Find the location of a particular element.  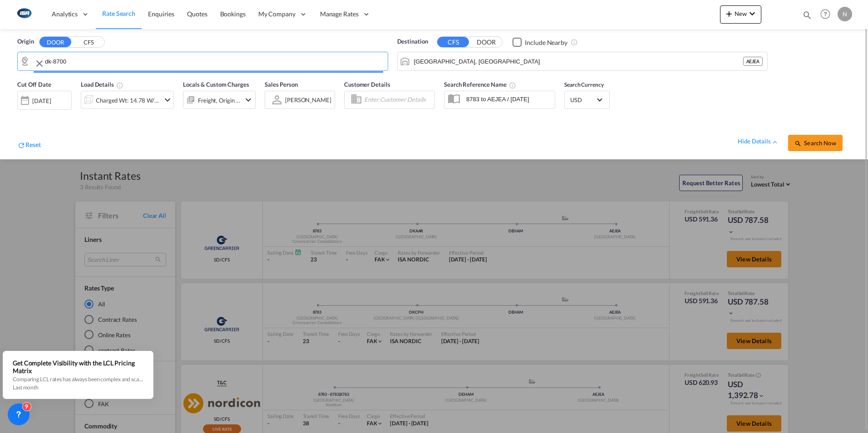

div: N is located at coordinates (845, 14).